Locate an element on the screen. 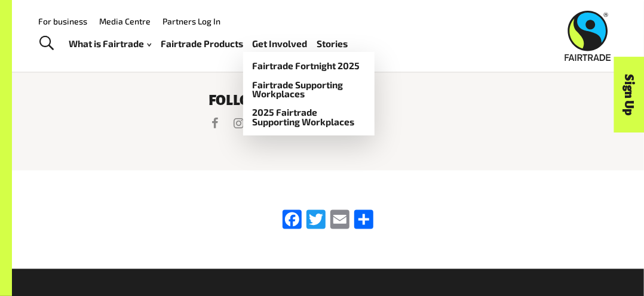  a: Email is located at coordinates (340, 220).